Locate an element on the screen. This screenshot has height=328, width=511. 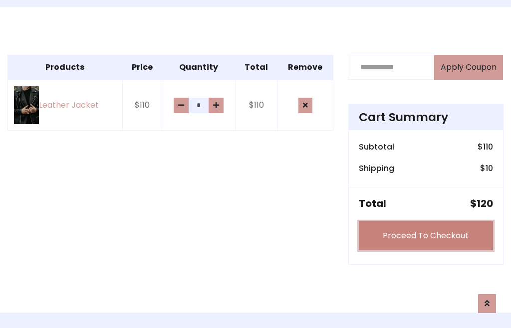
h4: Cart Summary is located at coordinates (426, 117).